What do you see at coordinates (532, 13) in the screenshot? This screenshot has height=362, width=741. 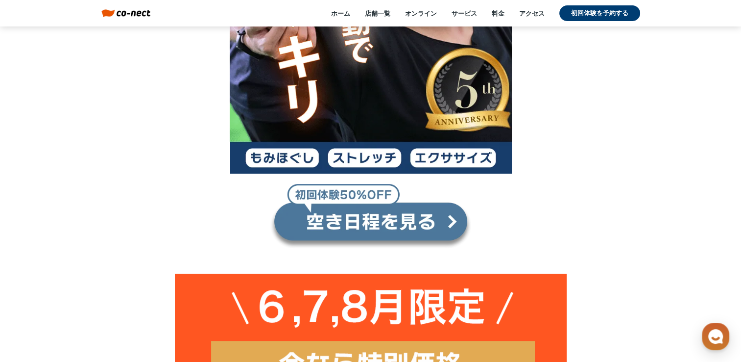 I see `a: アクセス` at bounding box center [532, 13].